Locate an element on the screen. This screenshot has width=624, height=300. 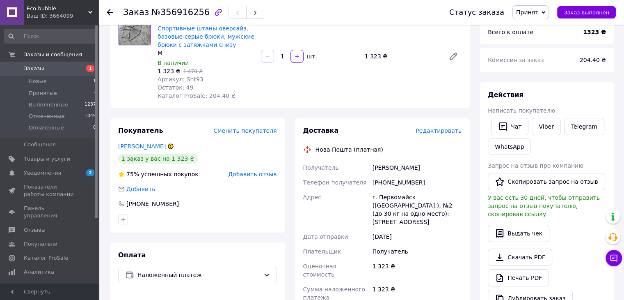
button: Выдать чек is located at coordinates (519, 233).